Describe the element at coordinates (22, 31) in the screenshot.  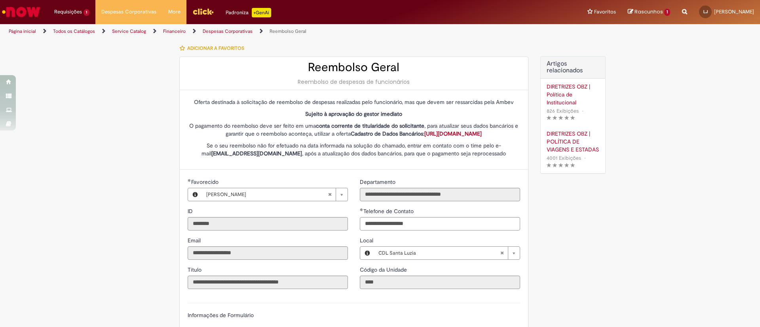
I see `a: Página inicial` at that location.